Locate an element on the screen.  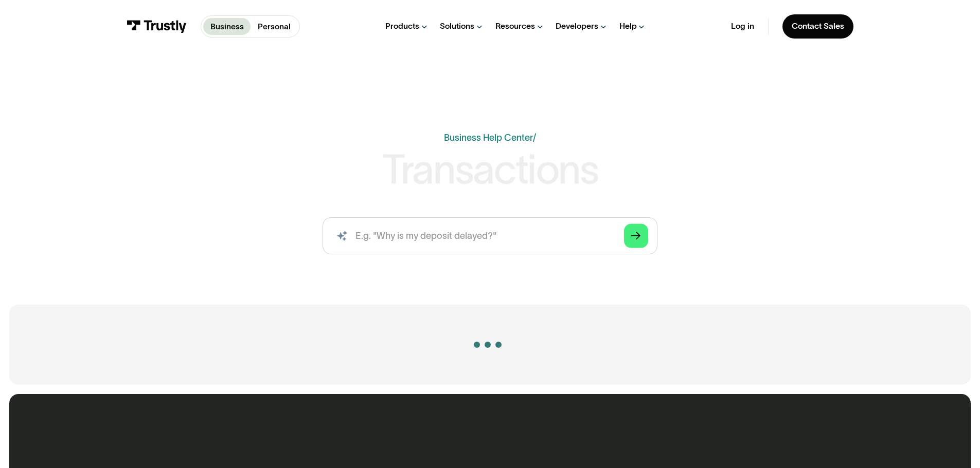
input: search is located at coordinates (490, 236).